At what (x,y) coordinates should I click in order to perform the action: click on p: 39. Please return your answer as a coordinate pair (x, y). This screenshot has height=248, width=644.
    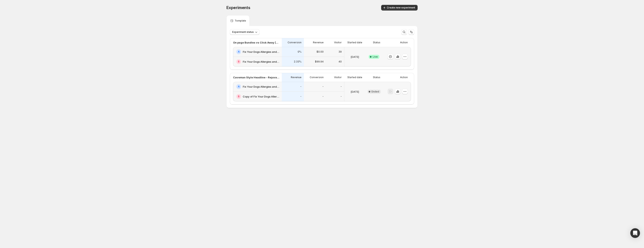
    Looking at the image, I should click on (340, 52).